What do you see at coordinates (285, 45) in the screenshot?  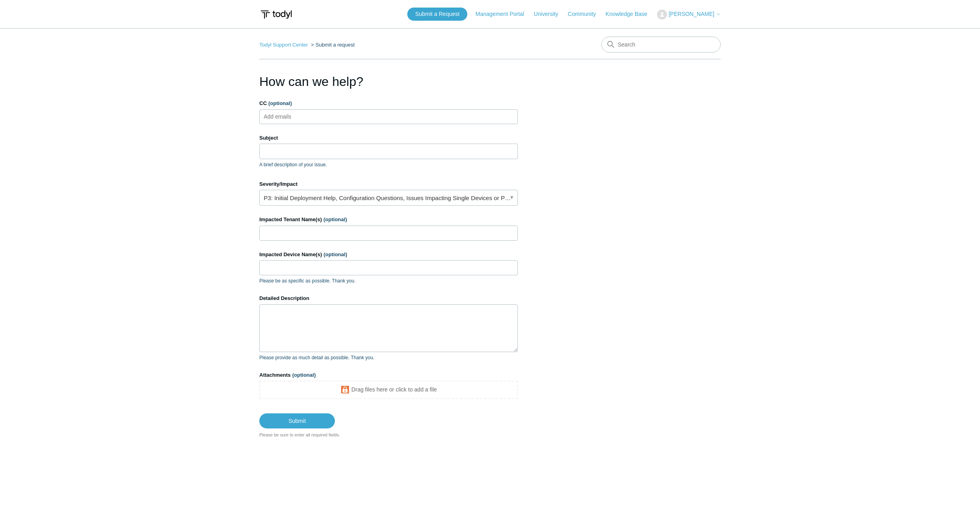 I see `li: Todyl Support Center` at bounding box center [285, 45].